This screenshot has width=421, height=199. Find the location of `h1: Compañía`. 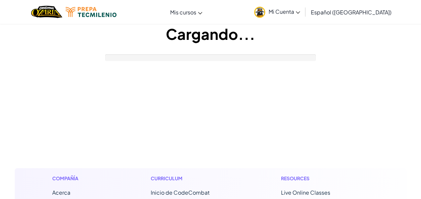

h1: Compañía is located at coordinates (80, 178).